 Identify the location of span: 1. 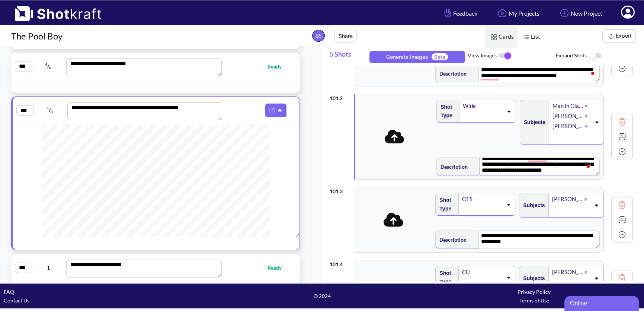
(48, 267).